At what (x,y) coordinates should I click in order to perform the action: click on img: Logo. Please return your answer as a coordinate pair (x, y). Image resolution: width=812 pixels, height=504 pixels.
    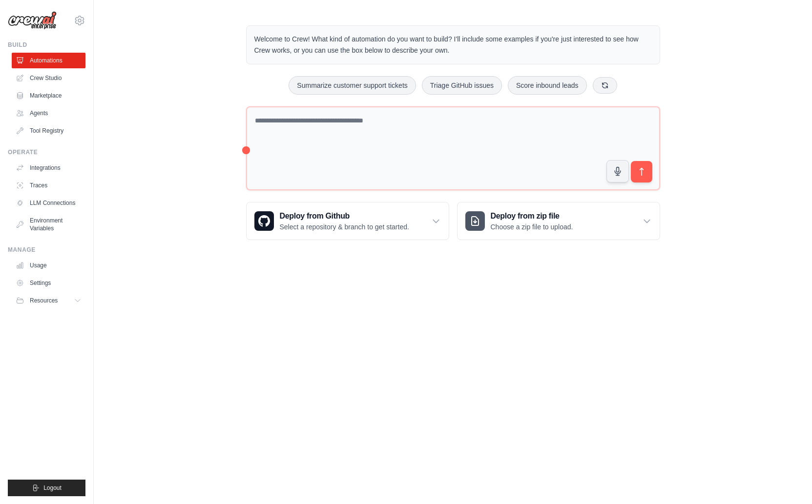
    Looking at the image, I should click on (32, 21).